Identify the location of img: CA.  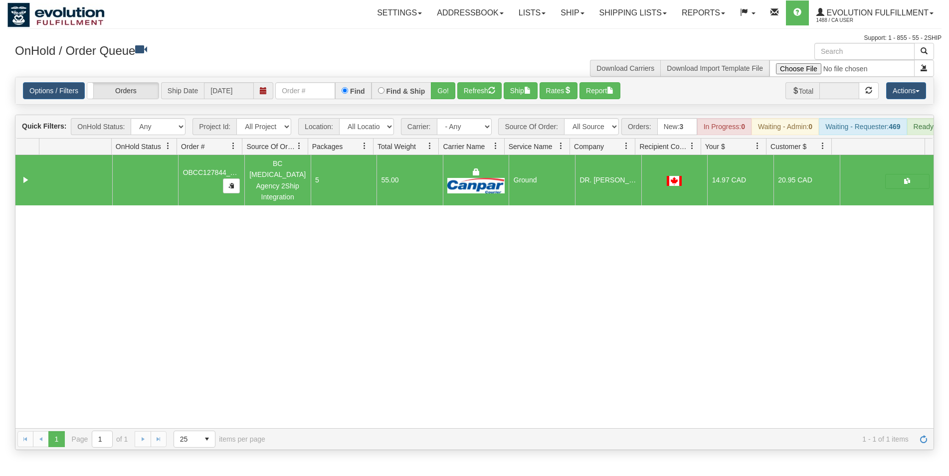
(674, 181).